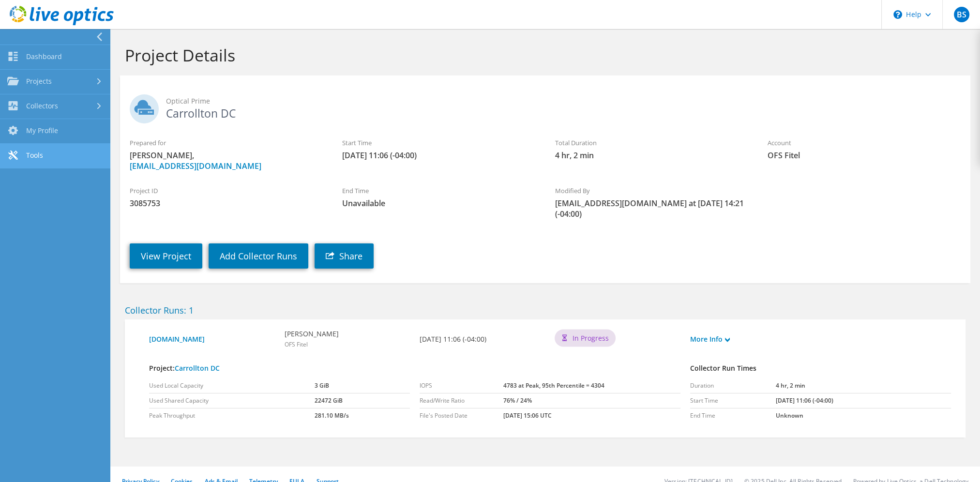  Describe the element at coordinates (863, 416) in the screenshot. I see `td: Unknown` at that location.